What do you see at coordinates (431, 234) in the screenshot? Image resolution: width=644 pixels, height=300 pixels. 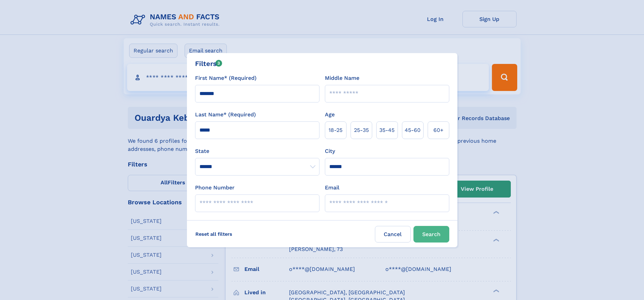 I see `button: Search` at bounding box center [431, 234].